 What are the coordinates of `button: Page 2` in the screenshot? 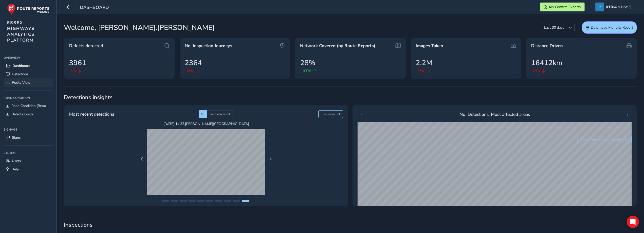 It's located at (174, 201).